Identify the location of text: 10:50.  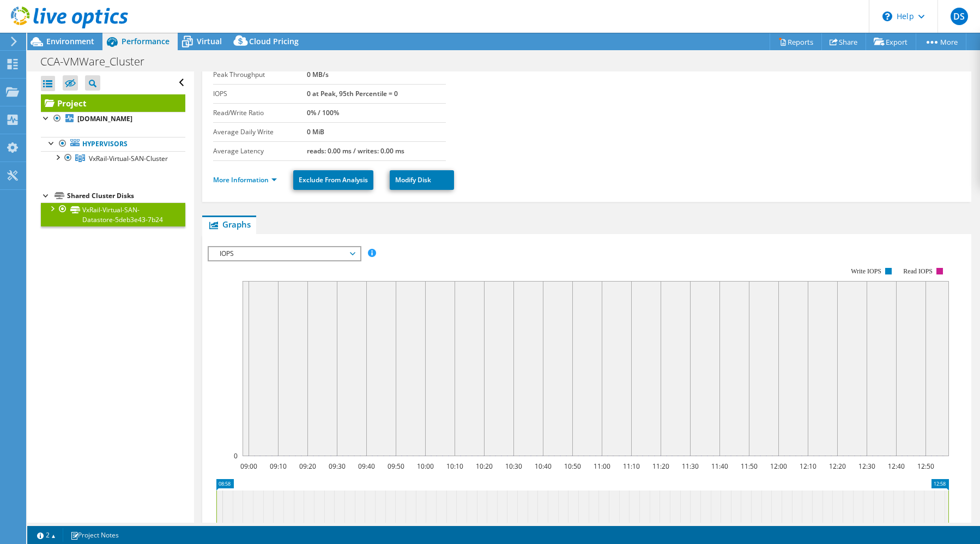
(572, 465).